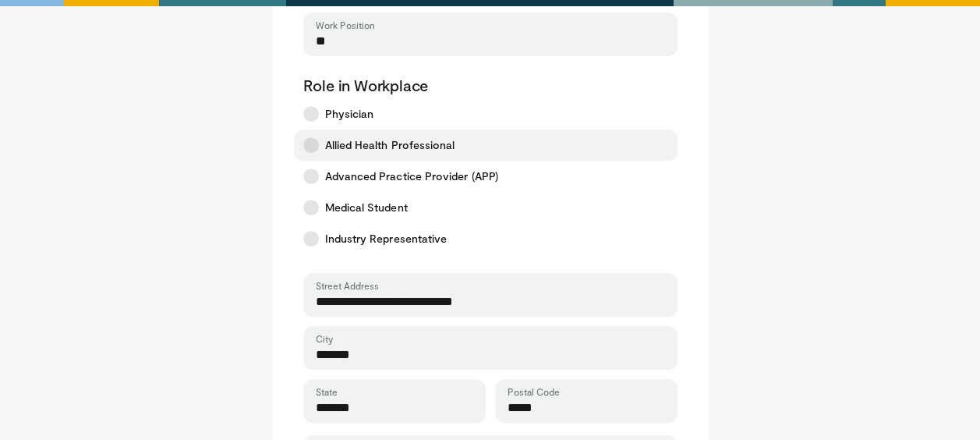 The width and height of the screenshot is (980, 440). Describe the element at coordinates (386, 239) in the screenshot. I see `span: Industry Representative` at that location.